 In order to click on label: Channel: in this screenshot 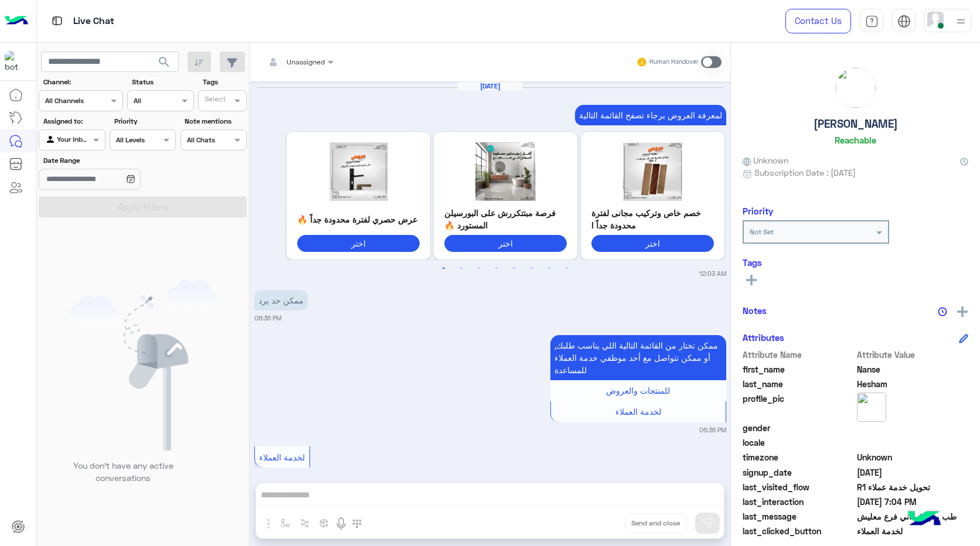, I will do `click(83, 82)`.